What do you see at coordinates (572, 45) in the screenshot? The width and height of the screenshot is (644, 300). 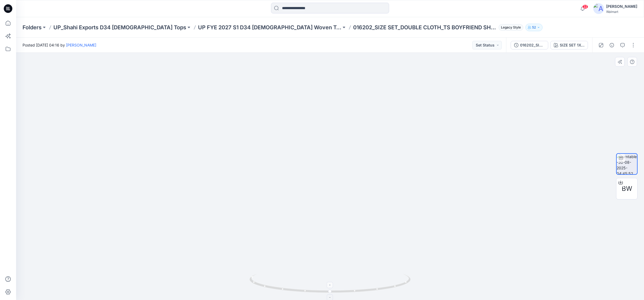 I see `div: SIZE SET 1X-5X` at bounding box center [572, 45].